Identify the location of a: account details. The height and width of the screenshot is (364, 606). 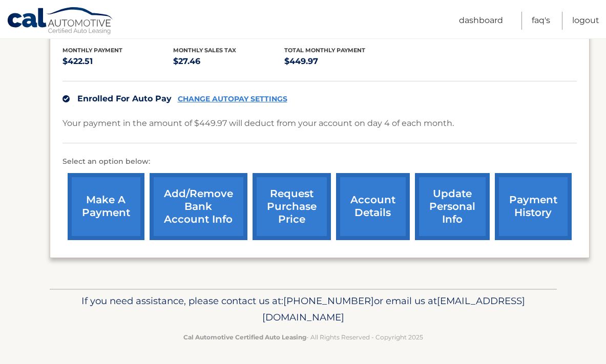
(373, 207).